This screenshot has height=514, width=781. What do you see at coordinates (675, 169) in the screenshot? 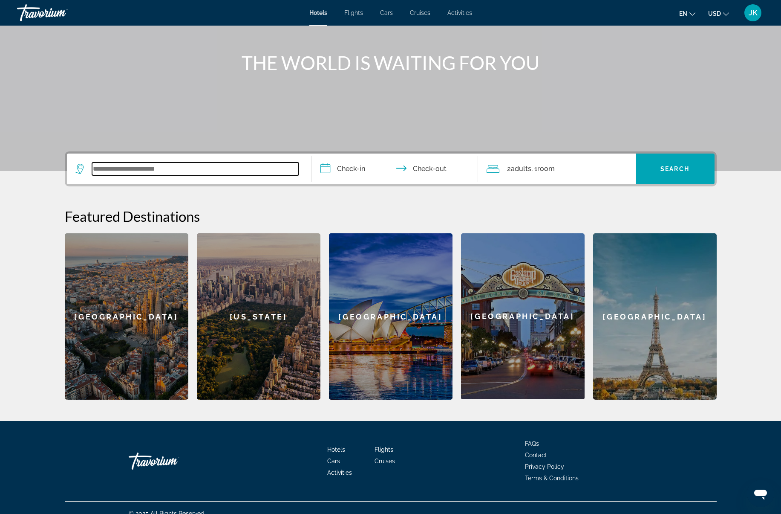
I see `span: Search` at bounding box center [675, 169].